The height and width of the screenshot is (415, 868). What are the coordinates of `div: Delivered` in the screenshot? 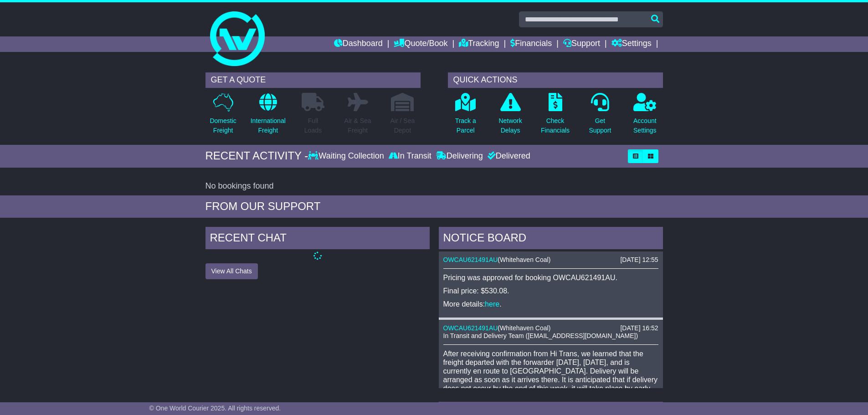 It's located at (508, 156).